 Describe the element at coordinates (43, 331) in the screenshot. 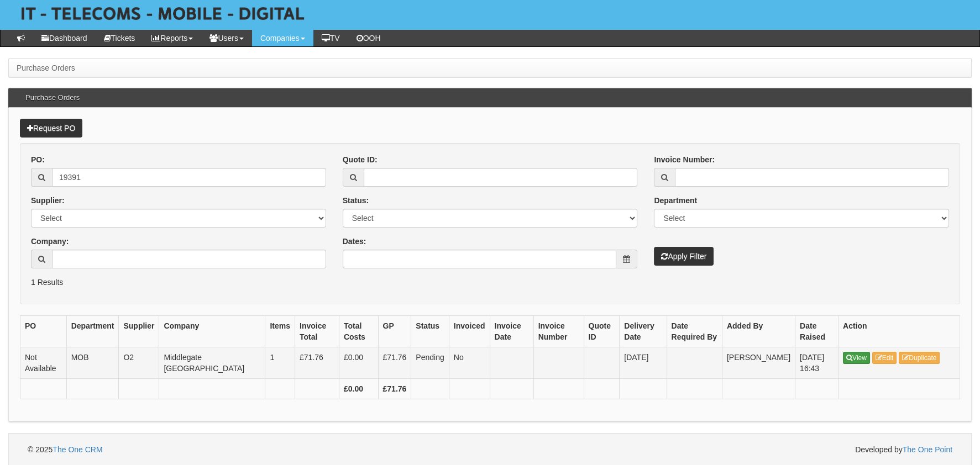

I see `th: PO` at that location.